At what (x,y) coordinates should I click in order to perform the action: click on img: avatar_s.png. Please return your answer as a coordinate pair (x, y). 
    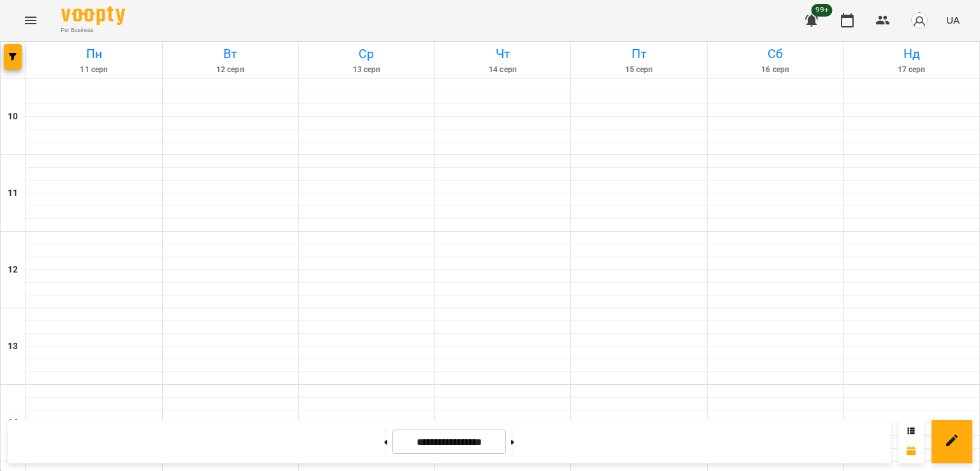
    Looking at the image, I should click on (919, 21).